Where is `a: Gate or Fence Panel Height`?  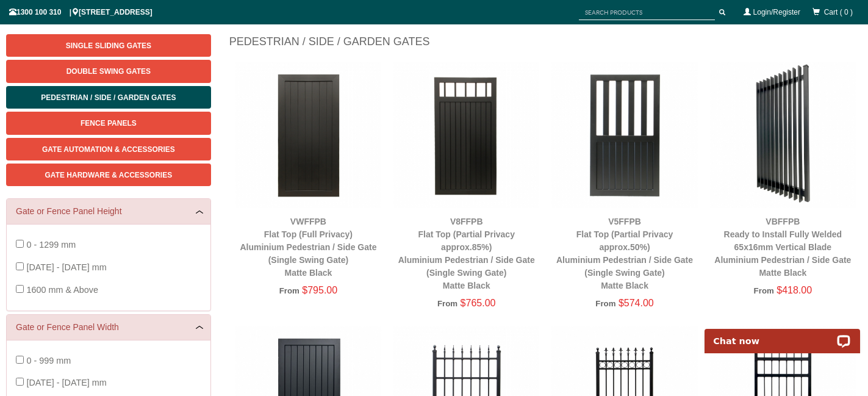 a: Gate or Fence Panel Height is located at coordinates (108, 211).